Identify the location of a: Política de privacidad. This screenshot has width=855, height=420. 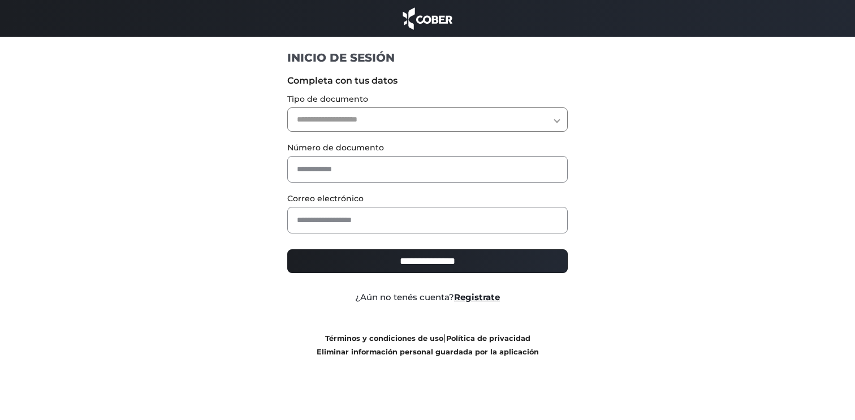
(488, 338).